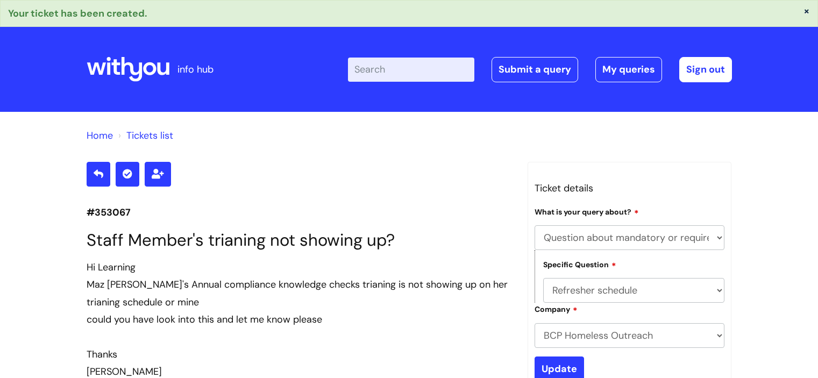  What do you see at coordinates (99, 136) in the screenshot?
I see `li: Solution home` at bounding box center [99, 136].